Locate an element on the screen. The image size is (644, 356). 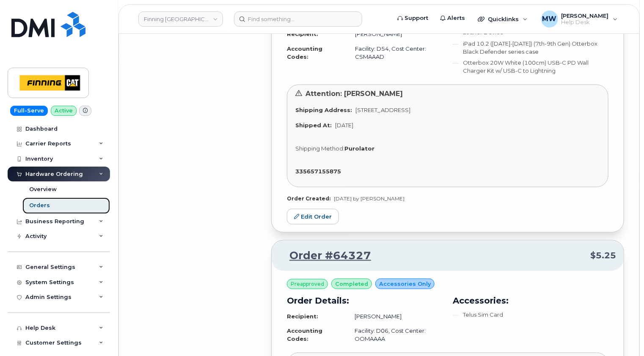
li: Telus Sim Card is located at coordinates (531, 315).